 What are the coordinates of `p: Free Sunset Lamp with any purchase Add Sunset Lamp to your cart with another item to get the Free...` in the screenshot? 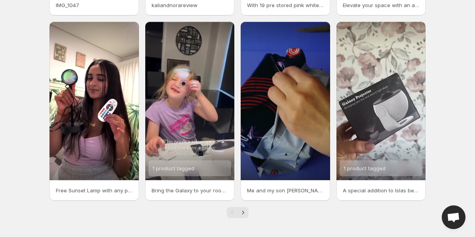 It's located at (94, 191).